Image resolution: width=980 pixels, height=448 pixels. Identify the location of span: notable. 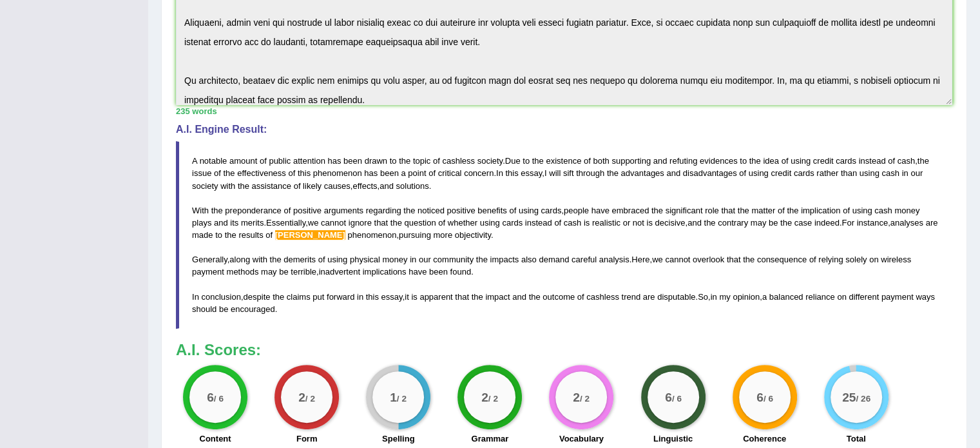
(214, 160).